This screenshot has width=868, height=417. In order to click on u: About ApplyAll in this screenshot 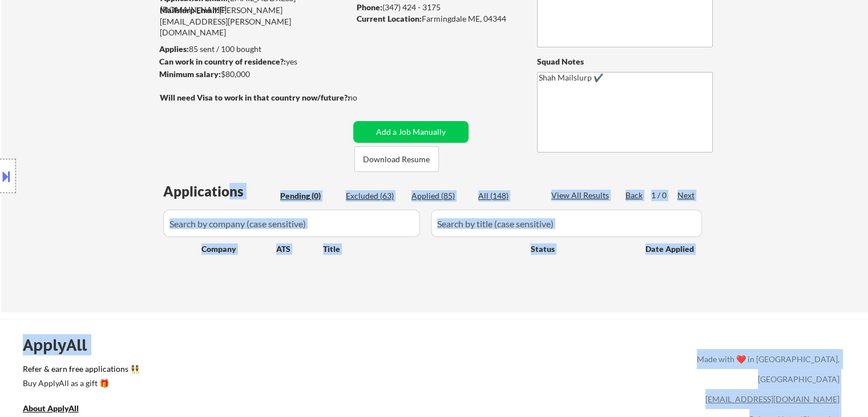, I will do `click(51, 408)`.